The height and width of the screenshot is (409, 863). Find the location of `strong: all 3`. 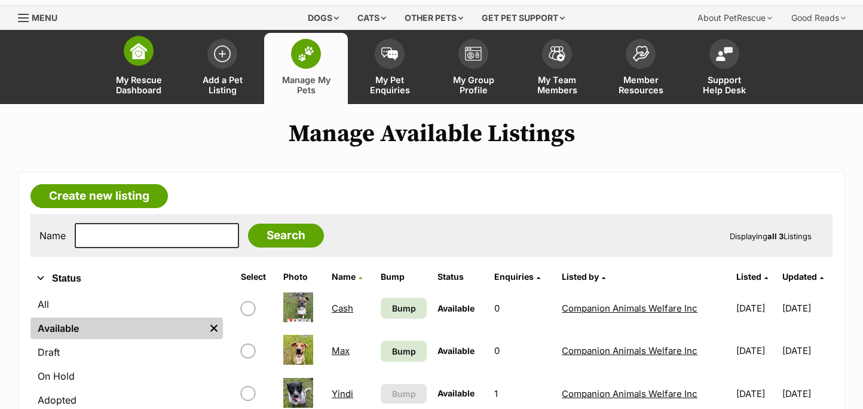

strong: all 3 is located at coordinates (775, 236).